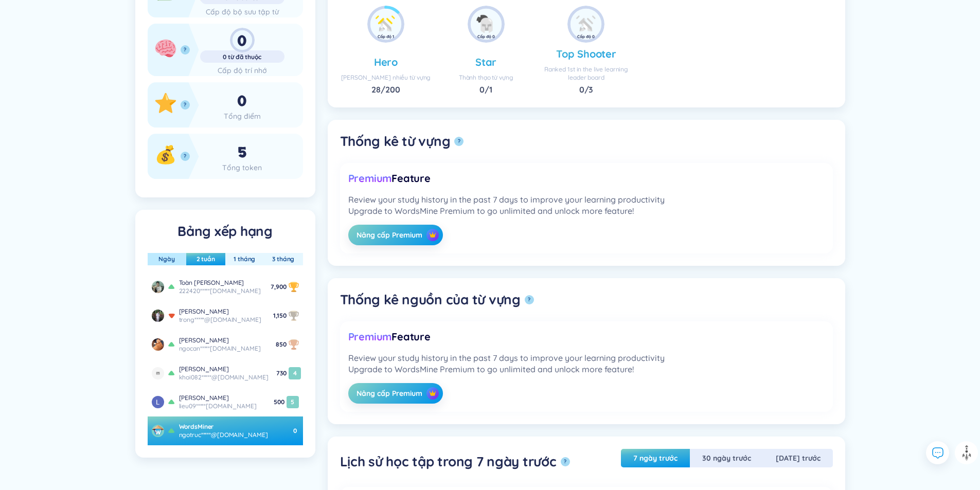  I want to click on button: 1 tháng, so click(245, 260).